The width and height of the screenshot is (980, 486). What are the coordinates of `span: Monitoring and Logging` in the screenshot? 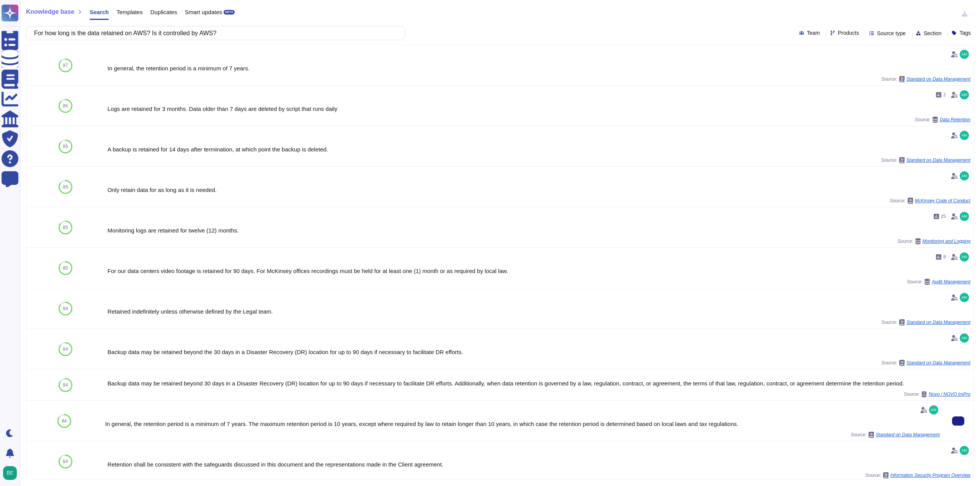 It's located at (946, 242).